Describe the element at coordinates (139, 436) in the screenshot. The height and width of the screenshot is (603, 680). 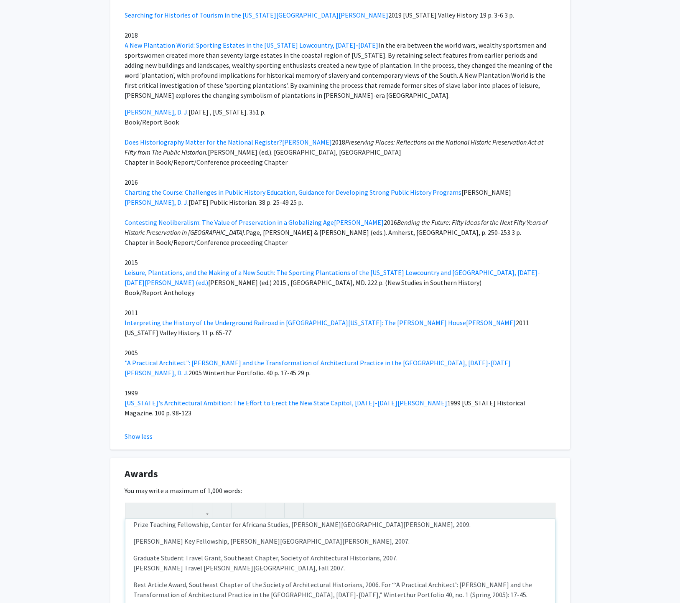
I see `button: Show less` at that location.